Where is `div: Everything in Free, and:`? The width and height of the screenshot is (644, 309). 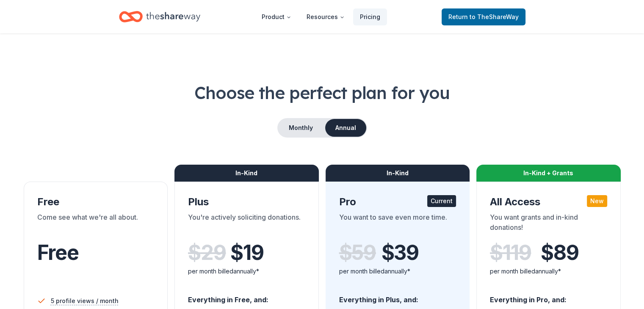
div: Everything in Free, and: is located at coordinates (246, 296).